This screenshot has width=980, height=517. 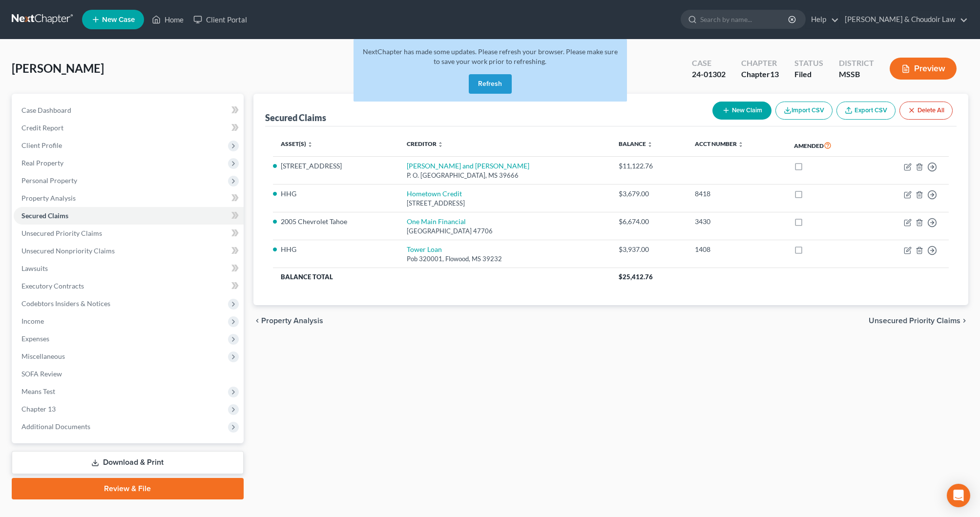 What do you see at coordinates (295, 118) in the screenshot?
I see `div: Secured Claims` at bounding box center [295, 118].